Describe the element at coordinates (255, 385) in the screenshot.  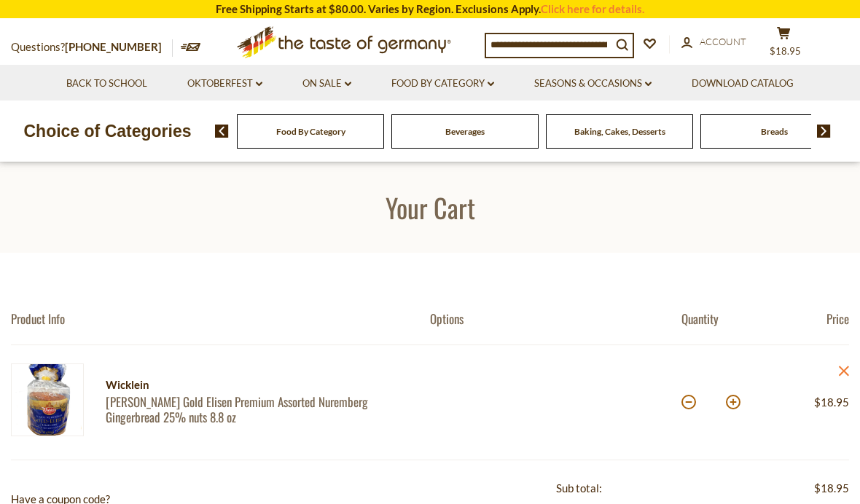
I see `div: Wicklein` at that location.